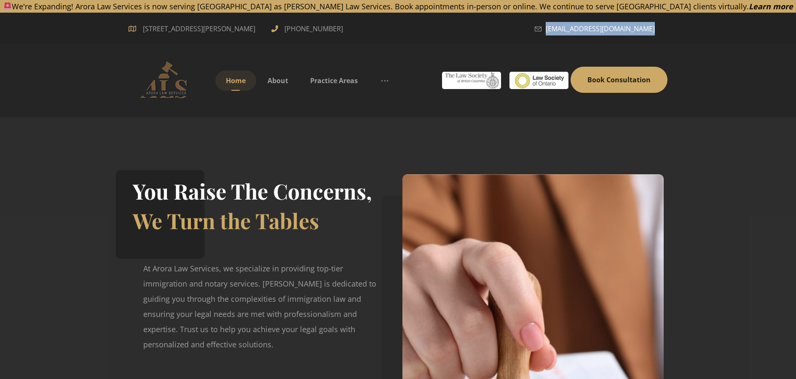 This screenshot has height=379, width=796. Describe the element at coordinates (334, 81) in the screenshot. I see `span: Practice Areas` at that location.